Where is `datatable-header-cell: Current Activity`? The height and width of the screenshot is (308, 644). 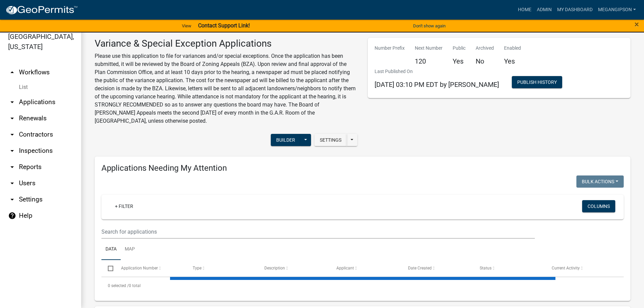
datatable-header-cell: Current Activity is located at coordinates (581, 268).